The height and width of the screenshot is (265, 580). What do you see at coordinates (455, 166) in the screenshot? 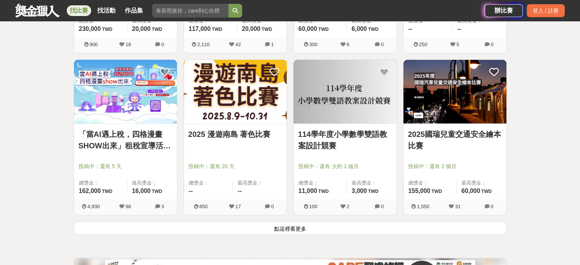
I see `span: 投稿中：還有 2 個月` at bounding box center [455, 166].